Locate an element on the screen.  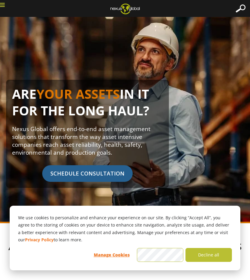
button: Accept all is located at coordinates (160, 255).